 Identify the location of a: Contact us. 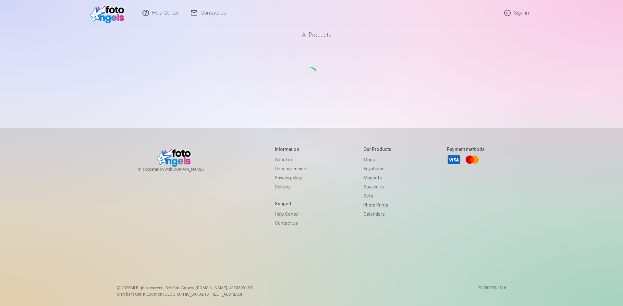
(291, 223).